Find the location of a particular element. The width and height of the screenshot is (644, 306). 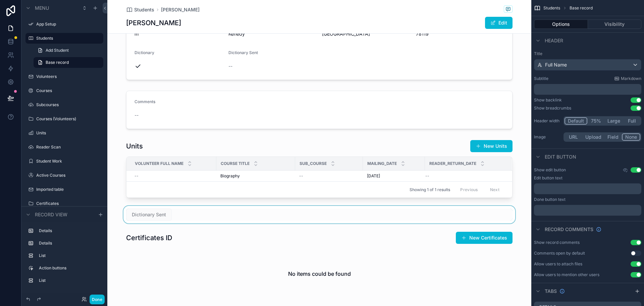

span: Record comments is located at coordinates (569, 230).